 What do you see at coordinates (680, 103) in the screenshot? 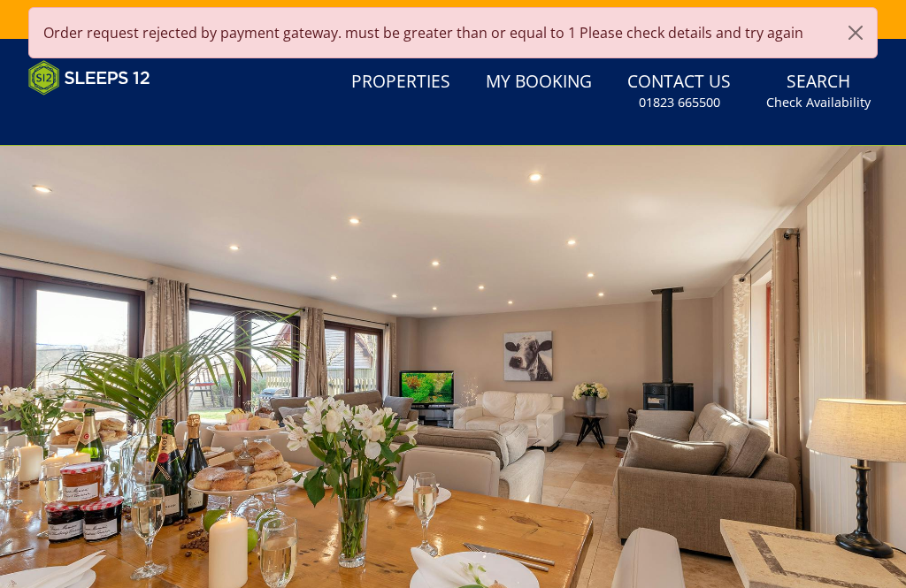
I see `small: 01823 665500` at bounding box center [680, 103].